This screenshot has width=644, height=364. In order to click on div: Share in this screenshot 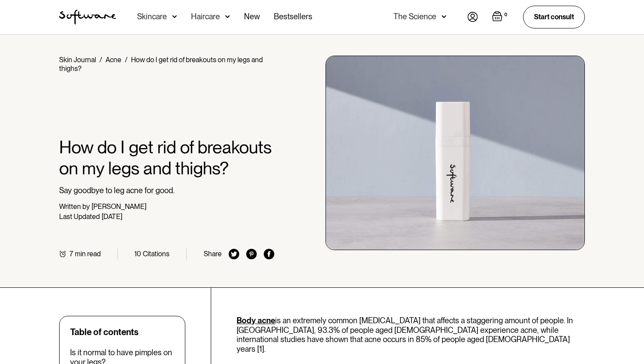, I will do `click(212, 254)`.